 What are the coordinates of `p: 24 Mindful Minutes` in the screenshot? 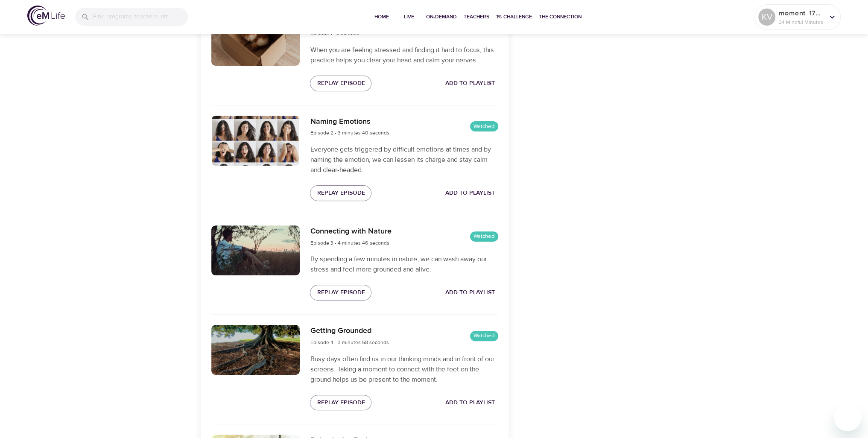 It's located at (801, 22).